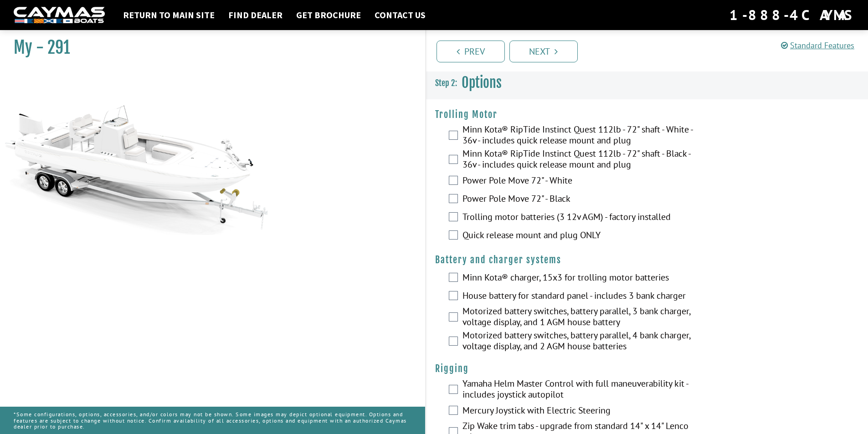  I want to click on a: Prev, so click(471, 51).